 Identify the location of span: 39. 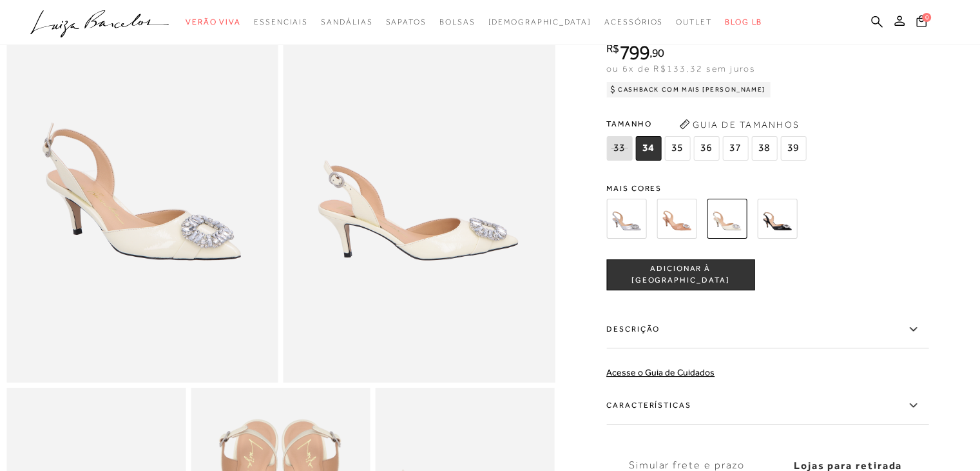
(793, 148).